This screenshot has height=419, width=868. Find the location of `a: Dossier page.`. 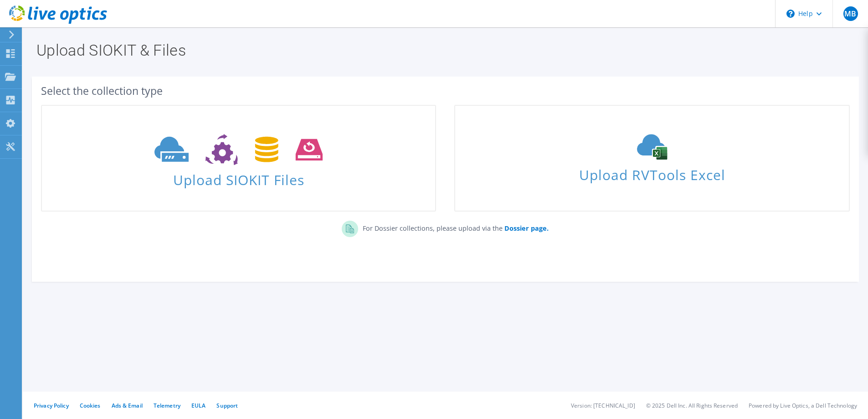

a: Dossier page. is located at coordinates (525, 228).